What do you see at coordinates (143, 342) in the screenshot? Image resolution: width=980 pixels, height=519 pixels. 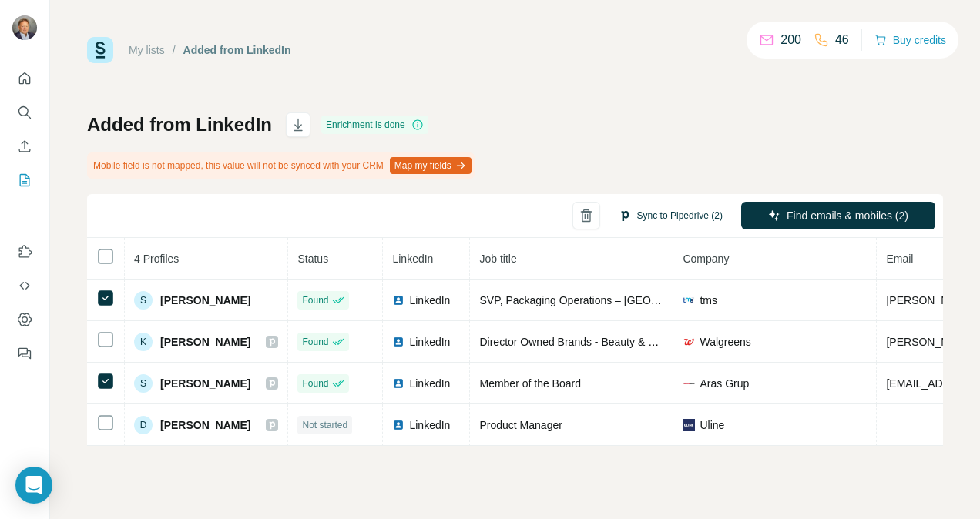 I see `div: K` at bounding box center [143, 342].